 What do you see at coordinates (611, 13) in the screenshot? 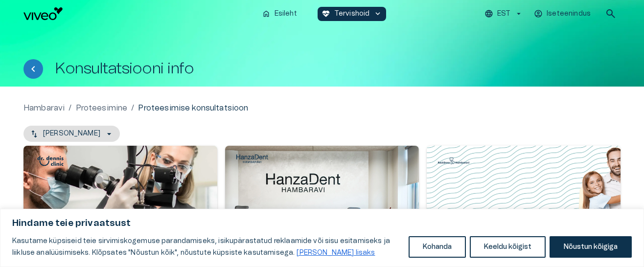
I see `button: open search modal` at bounding box center [611, 13].